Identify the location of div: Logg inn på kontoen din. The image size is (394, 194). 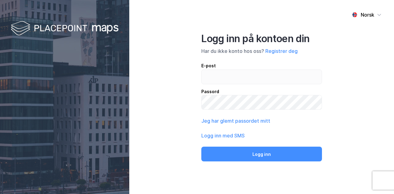
(261, 39).